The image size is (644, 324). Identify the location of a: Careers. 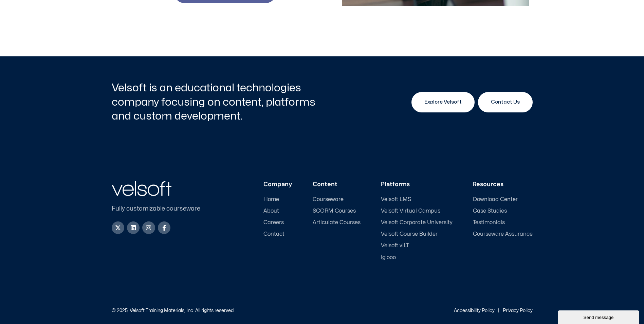
(278, 223).